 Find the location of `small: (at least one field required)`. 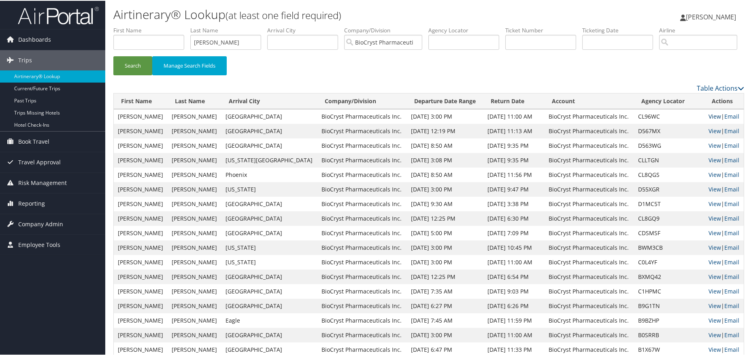

small: (at least one field required) is located at coordinates (283, 14).